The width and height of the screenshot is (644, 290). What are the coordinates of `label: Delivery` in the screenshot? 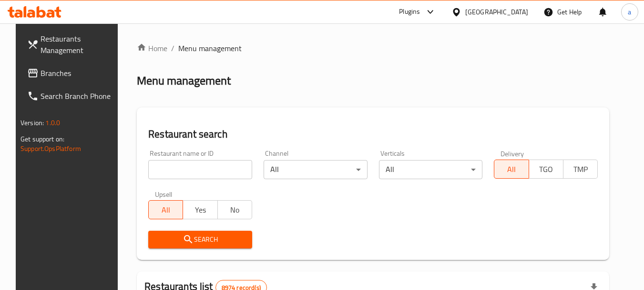 It's located at (513, 153).